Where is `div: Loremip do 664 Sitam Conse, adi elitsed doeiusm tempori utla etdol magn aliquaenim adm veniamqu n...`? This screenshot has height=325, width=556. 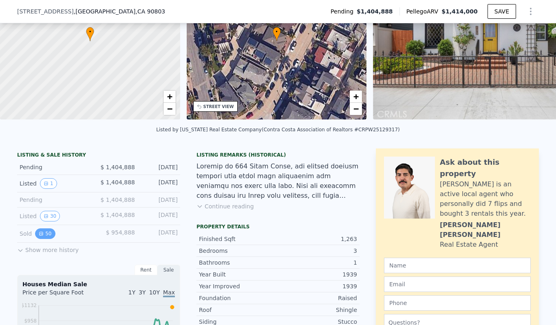
div: Loremip do 664 Sitam Conse, adi elitsed doeiusm tempori utla etdol magn aliquaenim adm veniamqu n... is located at coordinates (278, 181).